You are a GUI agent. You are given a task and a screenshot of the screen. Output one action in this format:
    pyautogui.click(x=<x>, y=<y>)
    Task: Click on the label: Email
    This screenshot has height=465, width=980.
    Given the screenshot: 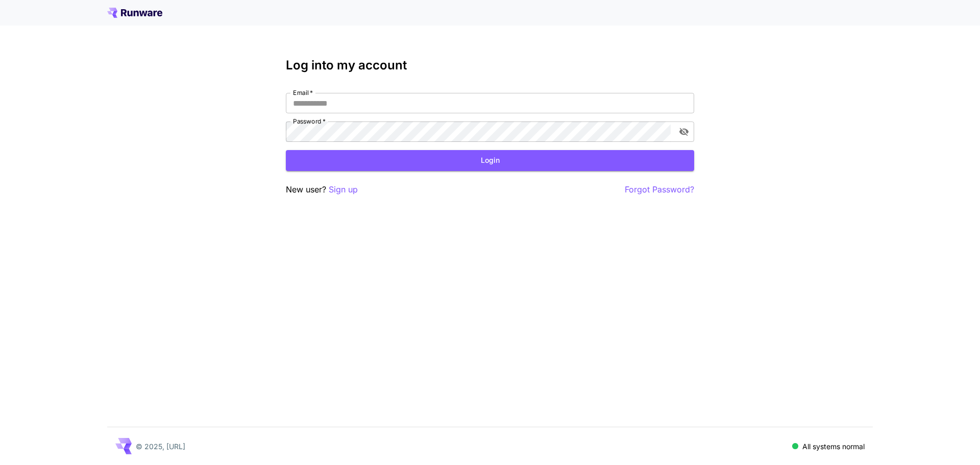 What is the action you would take?
    pyautogui.click(x=303, y=92)
    